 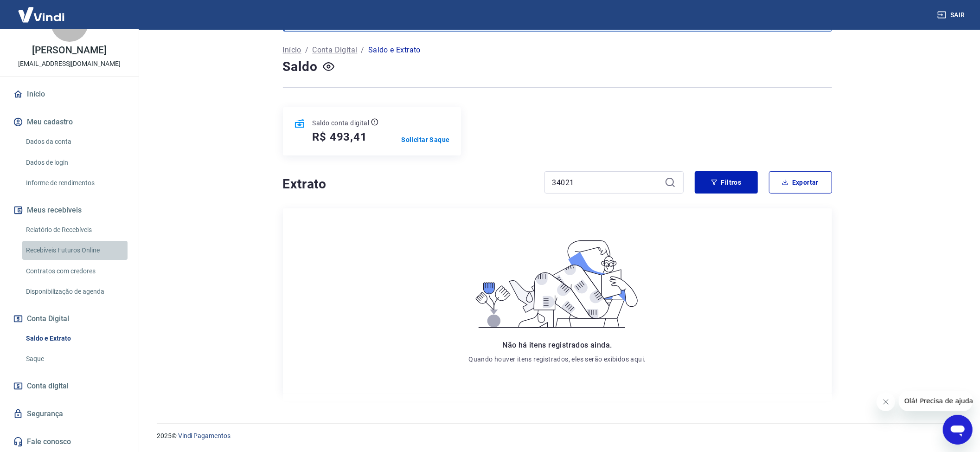 I want to click on p: Quando houver itens registrados, eles serão exibidos aqui., so click(x=557, y=359).